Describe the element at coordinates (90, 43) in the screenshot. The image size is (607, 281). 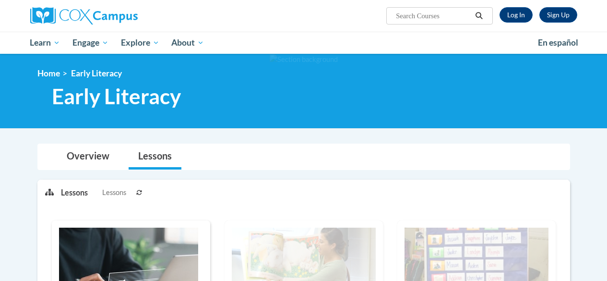
I see `a: Engage` at that location.